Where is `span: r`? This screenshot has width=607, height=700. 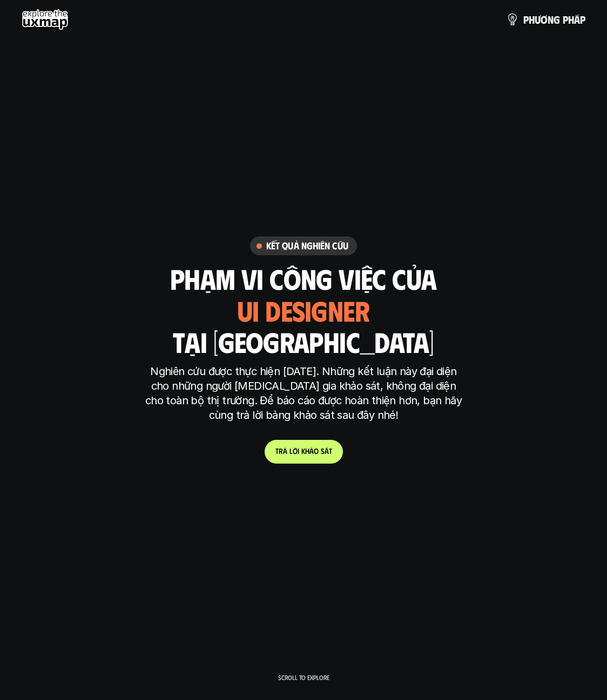 span: r is located at coordinates (281, 451).